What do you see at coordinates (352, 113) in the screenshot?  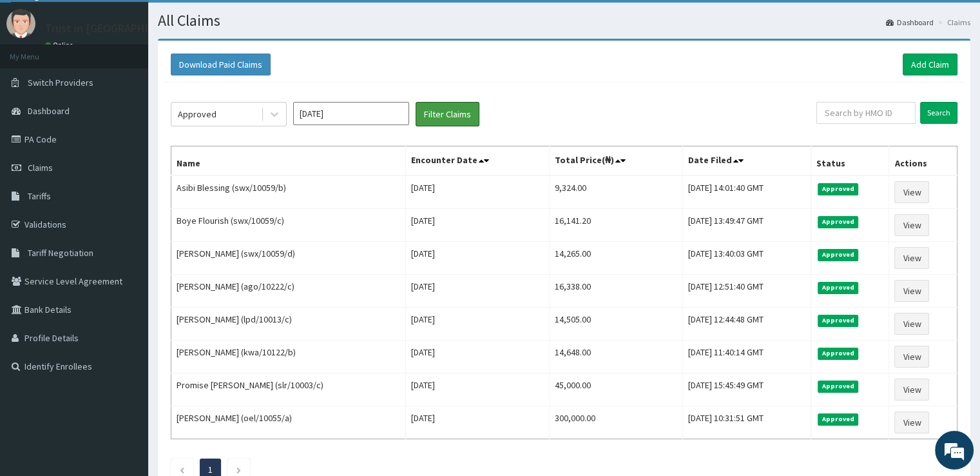 I see `input: Select Month and Year` at bounding box center [352, 113].